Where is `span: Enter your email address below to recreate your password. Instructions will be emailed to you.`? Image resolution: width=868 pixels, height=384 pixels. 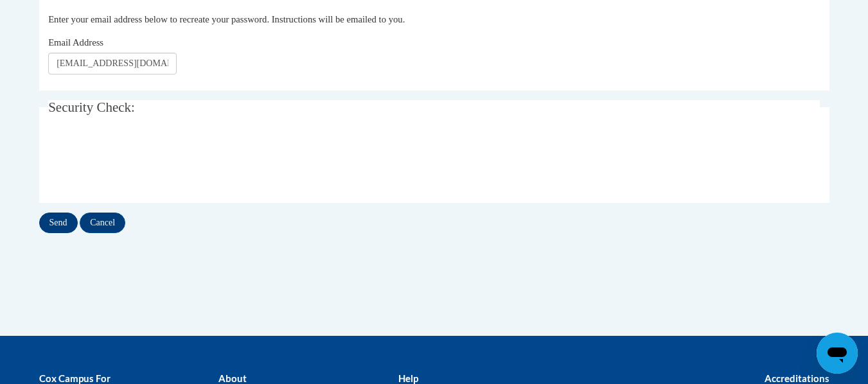
span: Enter your email address below to recreate your password. Instructions will be emailed to you. is located at coordinates (226, 20).